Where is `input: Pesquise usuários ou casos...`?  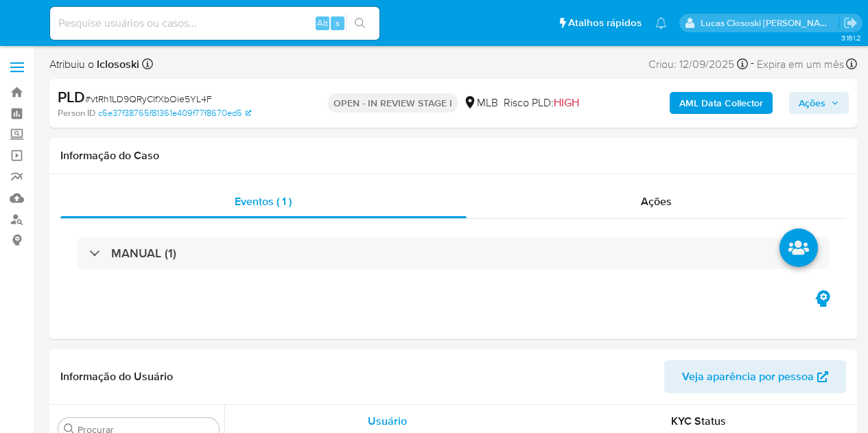
input: Pesquise usuários ou casos... is located at coordinates (215, 23).